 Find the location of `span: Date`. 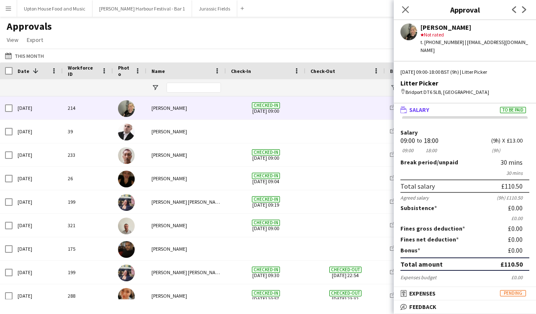

span: Date is located at coordinates (23, 71).